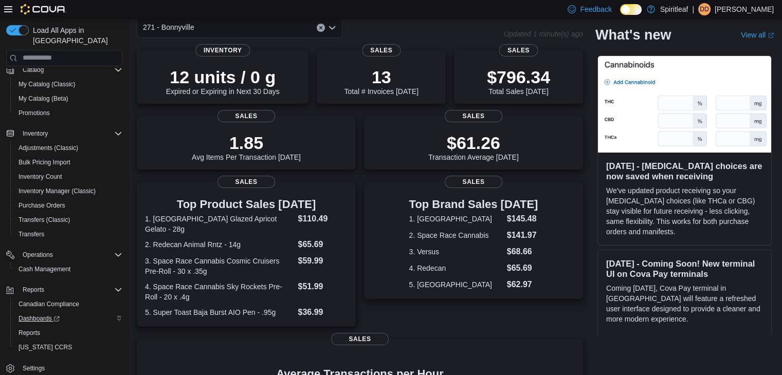  I want to click on dd: $110.49, so click(322, 219).